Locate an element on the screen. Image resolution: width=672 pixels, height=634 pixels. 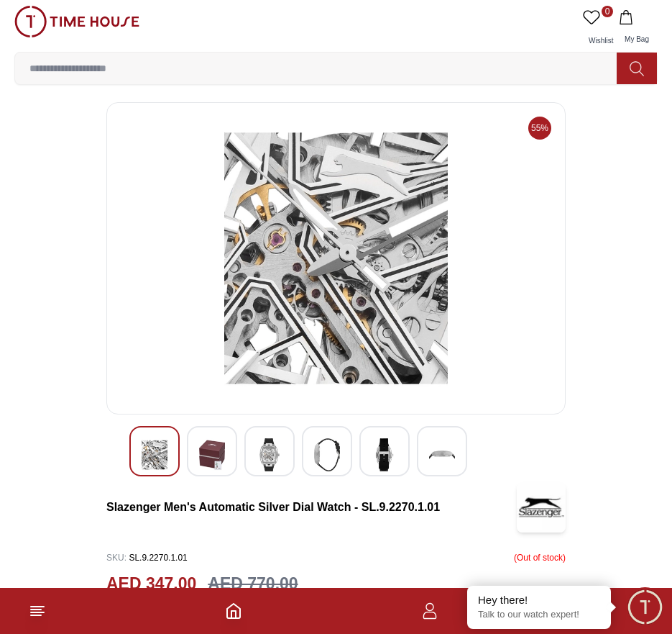
button: My Bag is located at coordinates (637, 29).